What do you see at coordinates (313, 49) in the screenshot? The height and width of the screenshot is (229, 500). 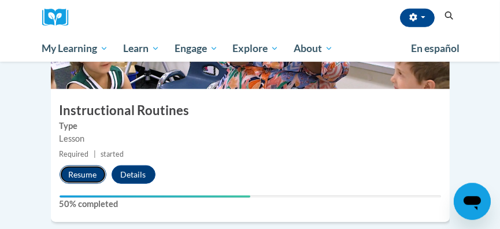 I see `a: About` at bounding box center [313, 49].